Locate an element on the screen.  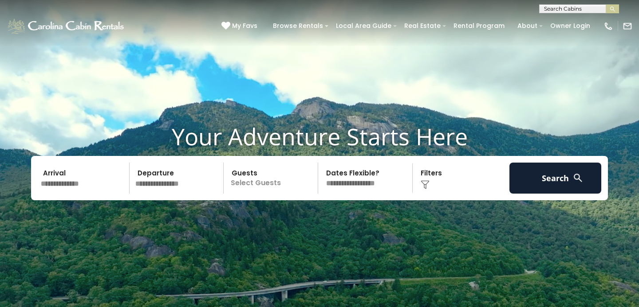
p: Select Guests is located at coordinates (272, 178).